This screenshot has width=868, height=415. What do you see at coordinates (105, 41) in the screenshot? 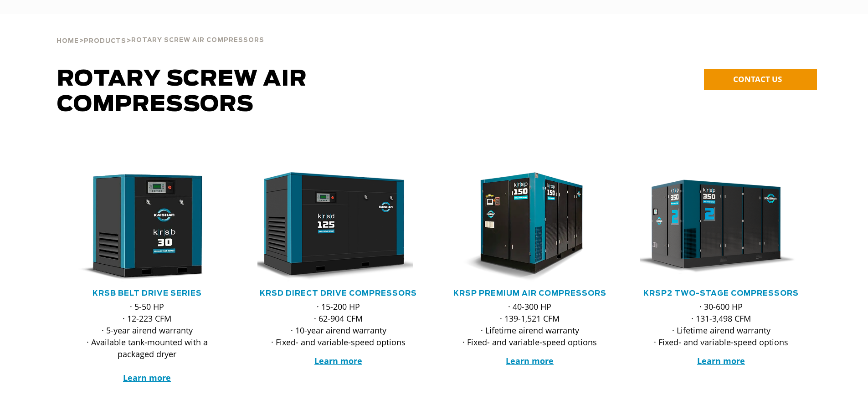
I see `a: Products` at bounding box center [105, 41].